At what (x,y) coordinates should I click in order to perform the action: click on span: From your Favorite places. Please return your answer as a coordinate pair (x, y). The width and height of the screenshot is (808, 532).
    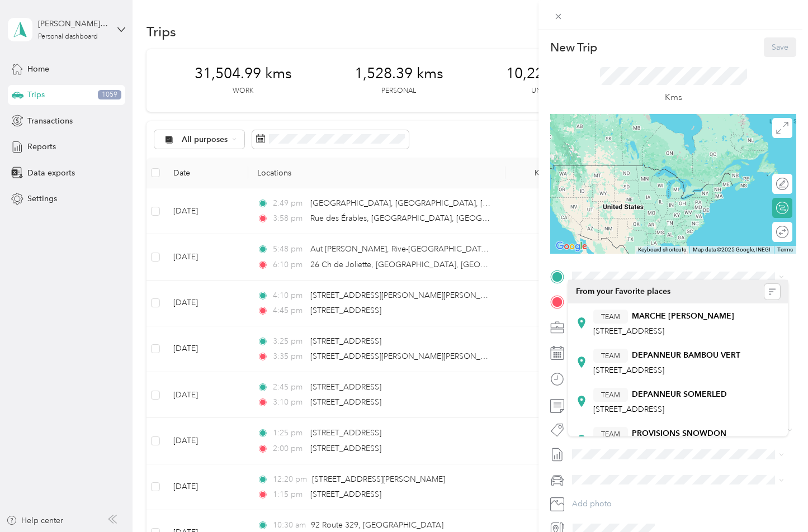
    Looking at the image, I should click on (623, 291).